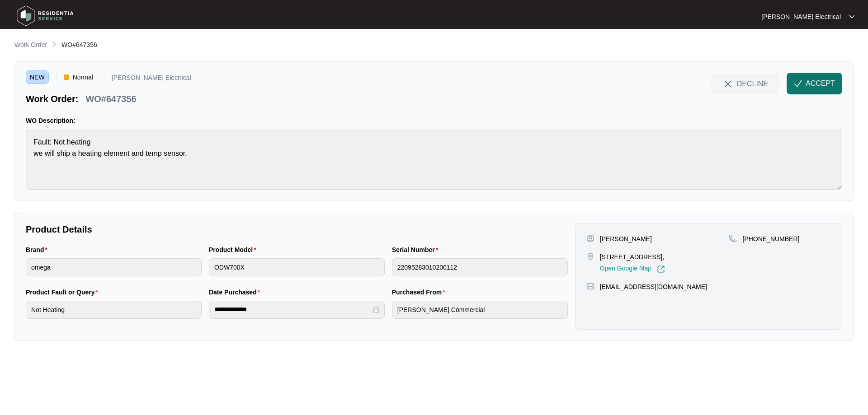  What do you see at coordinates (79, 45) in the screenshot?
I see `span: WO#647356` at bounding box center [79, 45].